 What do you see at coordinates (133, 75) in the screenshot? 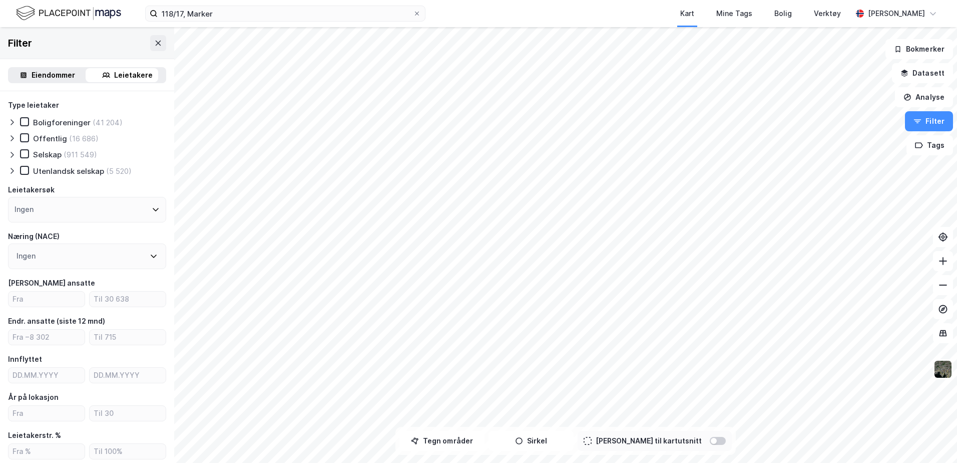
I see `div: Leietakere` at bounding box center [133, 75].